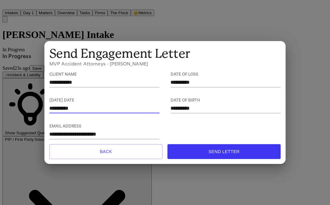 This screenshot has width=330, height=205. What do you see at coordinates (104, 127) in the screenshot?
I see `span: Email Address` at bounding box center [104, 127].